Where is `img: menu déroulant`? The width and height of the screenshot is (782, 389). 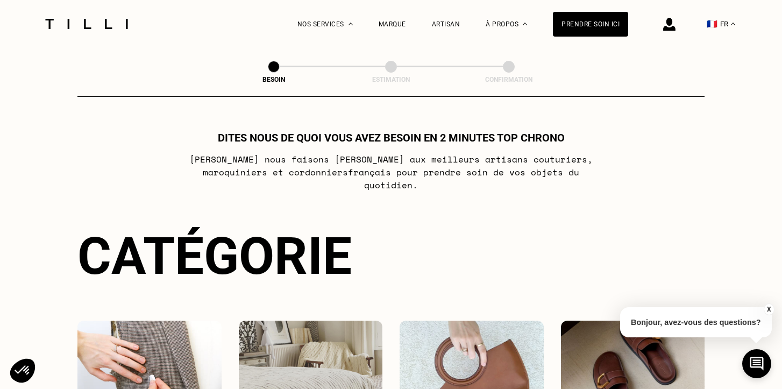
img: menu déroulant is located at coordinates (733, 24).